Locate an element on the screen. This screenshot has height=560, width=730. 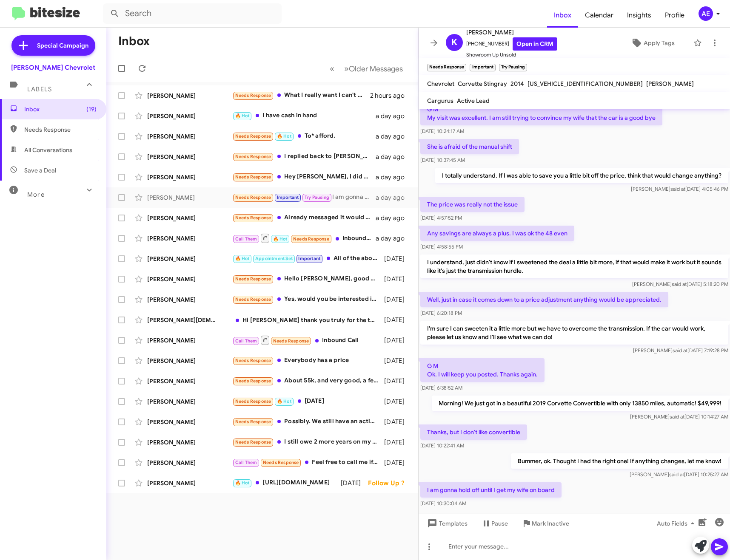
span: Special Campaign is located at coordinates (63, 45).